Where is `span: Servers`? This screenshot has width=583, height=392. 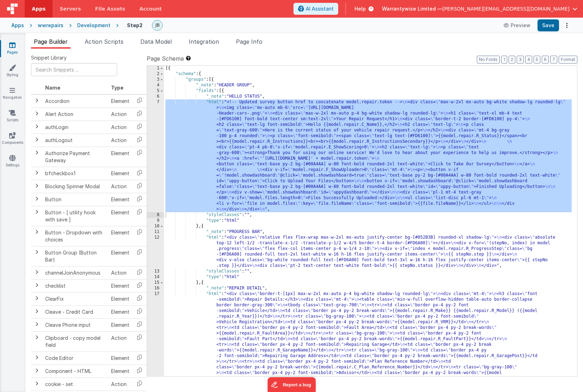
span: Servers is located at coordinates (70, 9).